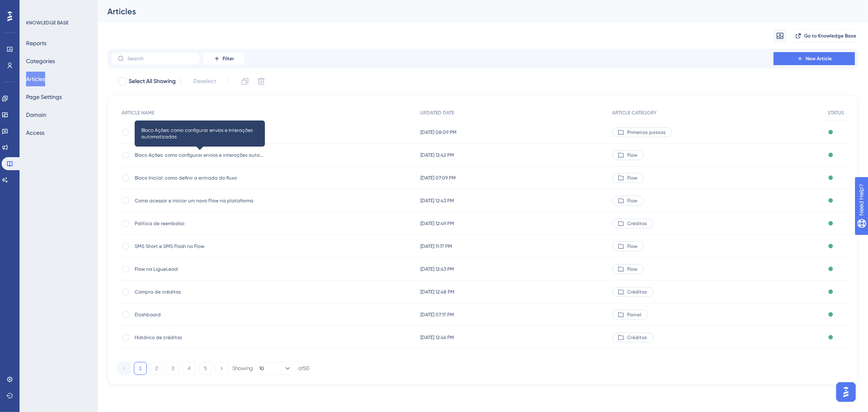 This screenshot has height=412, width=868. Describe the element at coordinates (12, 12) in the screenshot. I see `img: launcher-image-alternative-text` at that location.